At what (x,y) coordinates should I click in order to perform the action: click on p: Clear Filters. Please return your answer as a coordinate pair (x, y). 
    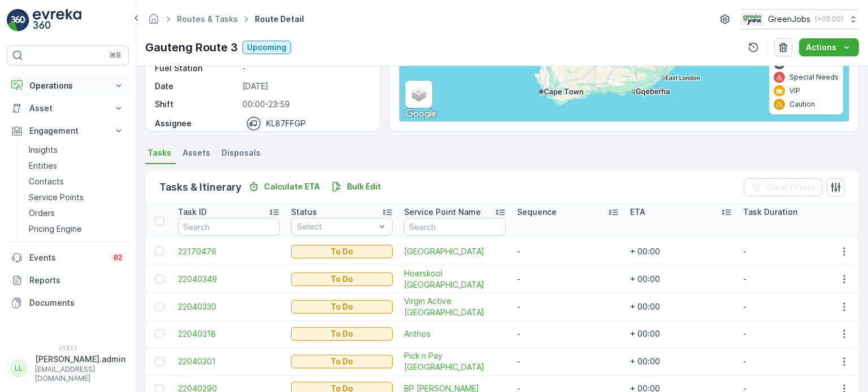
    Looking at the image, I should click on (791, 188).